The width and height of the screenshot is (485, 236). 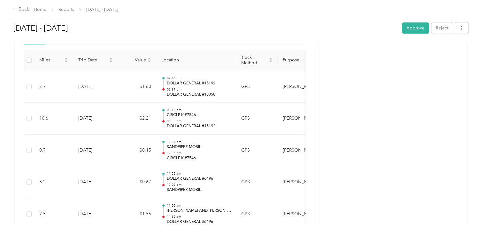 I want to click on button: Reject, so click(x=442, y=28).